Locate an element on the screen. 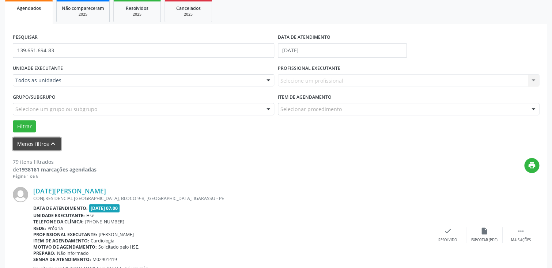 The image size is (552, 268). label: DATA DE ATENDIMENTO is located at coordinates (304, 37).